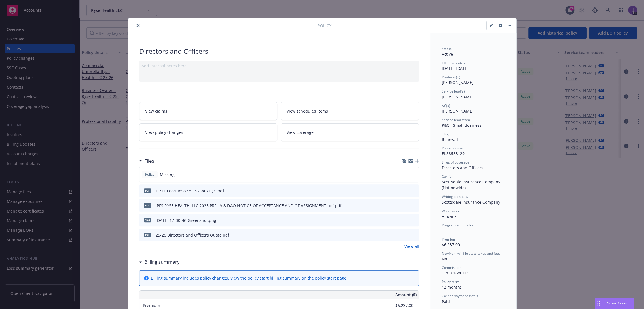  I want to click on span: Amount ($), so click(406, 295).